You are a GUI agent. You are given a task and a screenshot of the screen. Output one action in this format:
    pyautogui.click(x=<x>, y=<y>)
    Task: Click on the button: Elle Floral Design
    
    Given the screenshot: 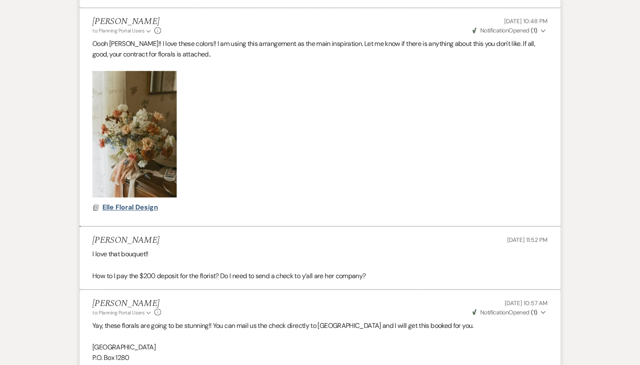 What is the action you would take?
    pyautogui.click(x=131, y=208)
    